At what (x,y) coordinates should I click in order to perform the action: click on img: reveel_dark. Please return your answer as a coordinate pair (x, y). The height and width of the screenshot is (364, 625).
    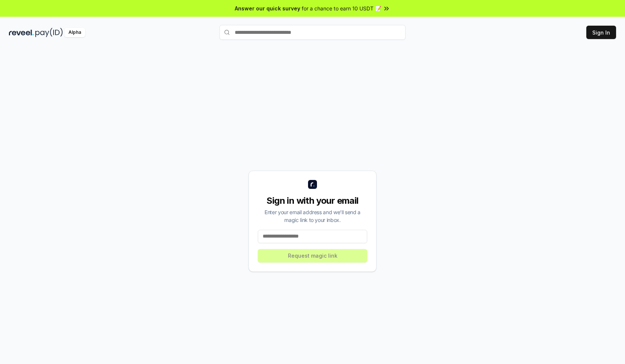
    Looking at the image, I should click on (21, 33).